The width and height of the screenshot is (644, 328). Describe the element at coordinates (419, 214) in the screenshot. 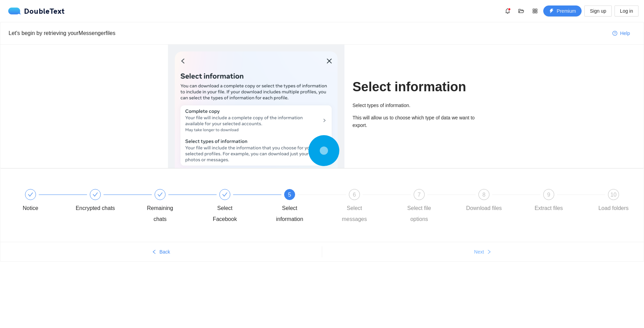

I see `div: Select file options` at that location.